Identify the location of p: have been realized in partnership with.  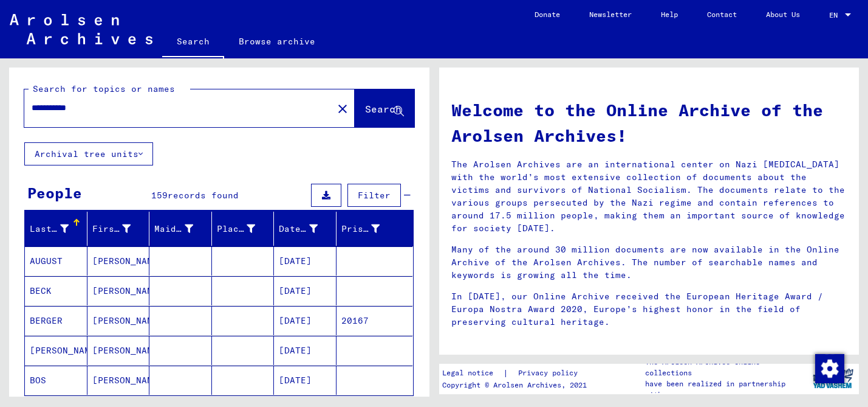
(725, 389).